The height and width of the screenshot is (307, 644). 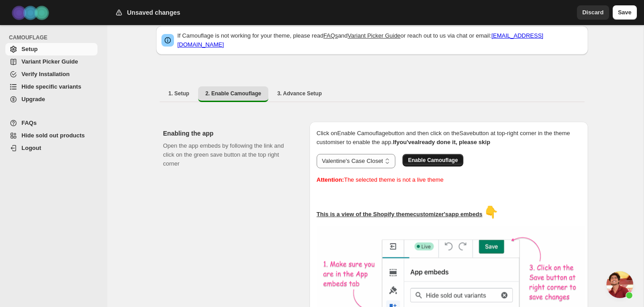 What do you see at coordinates (229, 133) in the screenshot?
I see `h2: Enabling the app` at bounding box center [229, 133].